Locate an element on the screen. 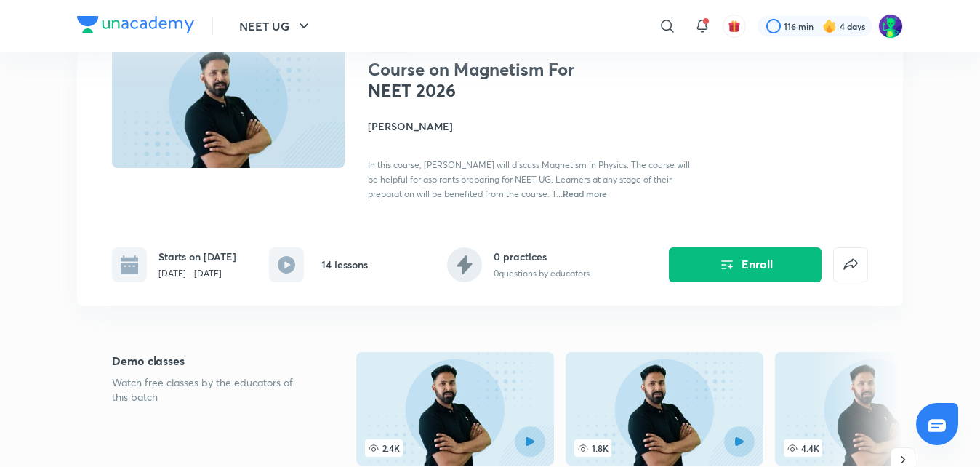 The height and width of the screenshot is (467, 980). h6: 0 practices is located at coordinates (541, 256).